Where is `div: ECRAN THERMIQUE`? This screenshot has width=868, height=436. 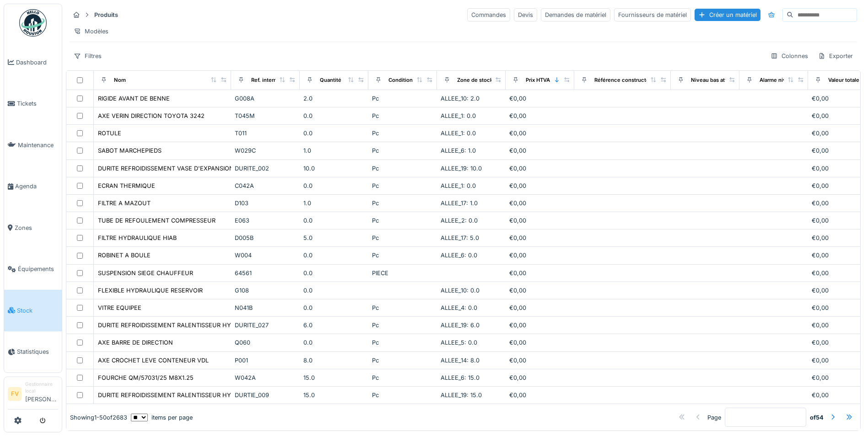 div: ECRAN THERMIQUE is located at coordinates (126, 185).